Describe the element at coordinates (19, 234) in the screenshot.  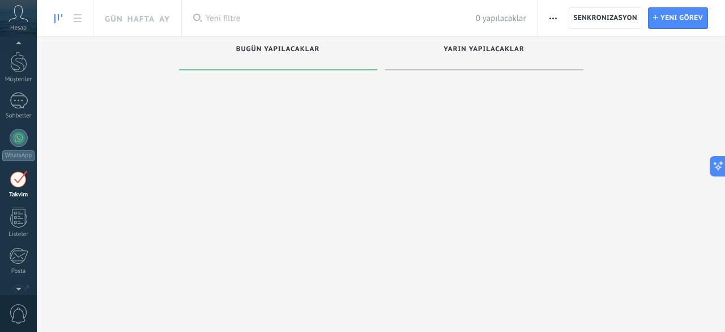
I see `div: Listeler` at that location.